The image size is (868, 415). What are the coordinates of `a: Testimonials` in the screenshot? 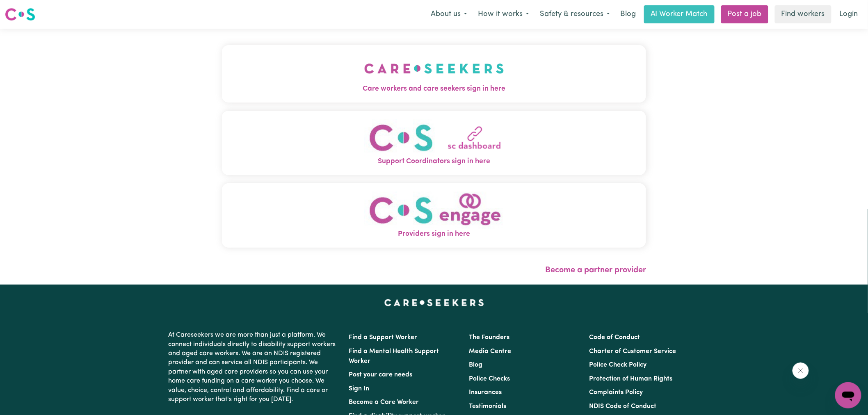 It's located at (488, 406).